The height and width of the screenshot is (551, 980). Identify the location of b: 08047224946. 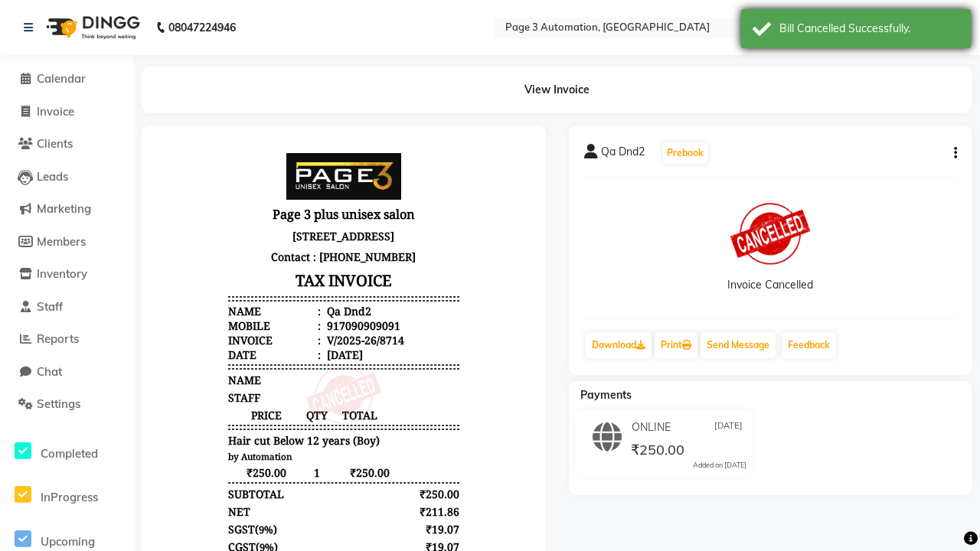
(203, 28).